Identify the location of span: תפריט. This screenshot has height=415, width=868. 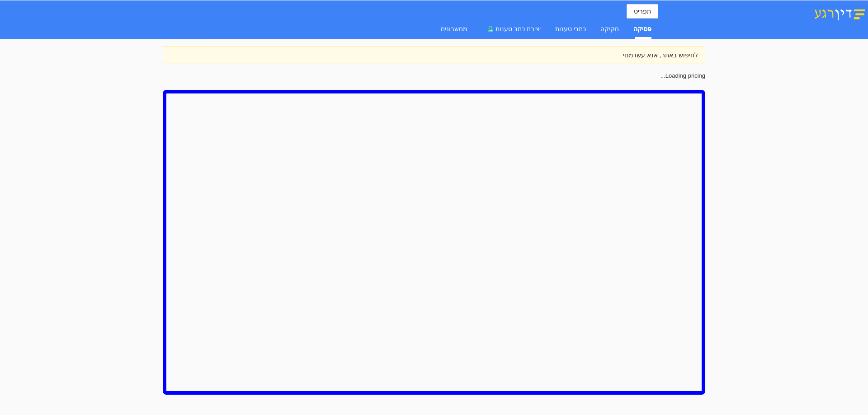
(642, 11).